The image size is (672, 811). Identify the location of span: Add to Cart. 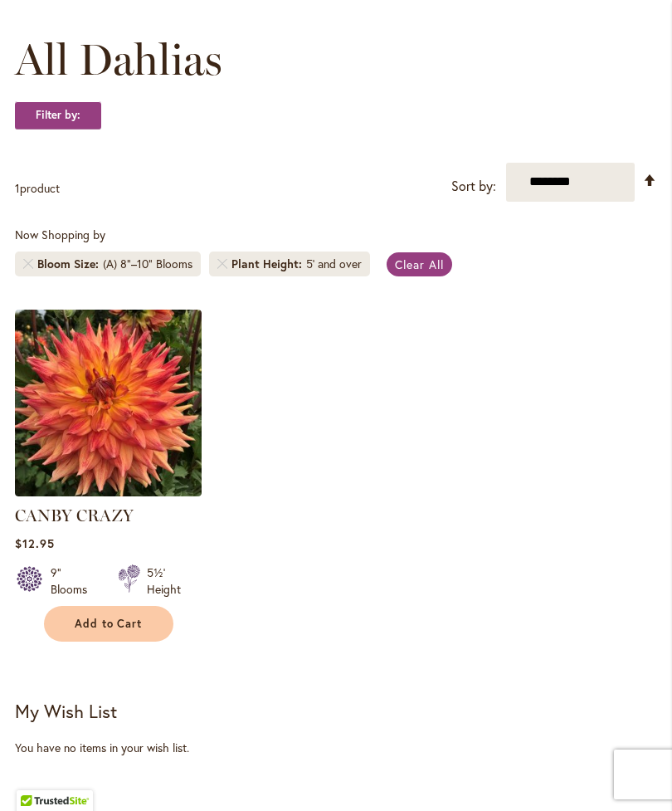
(109, 623).